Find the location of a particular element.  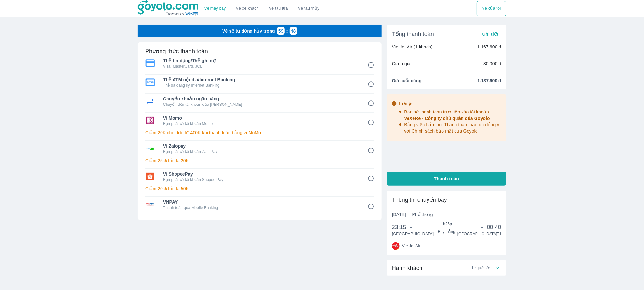

p: 1.167.600 đ is located at coordinates (489, 47).